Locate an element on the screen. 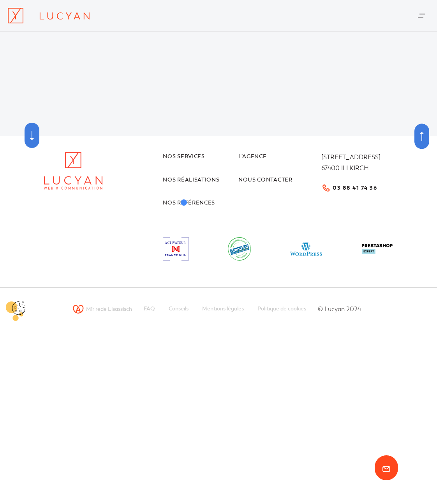 The height and width of the screenshot is (504, 437). span: 03 88 41 74 36 is located at coordinates (355, 188).